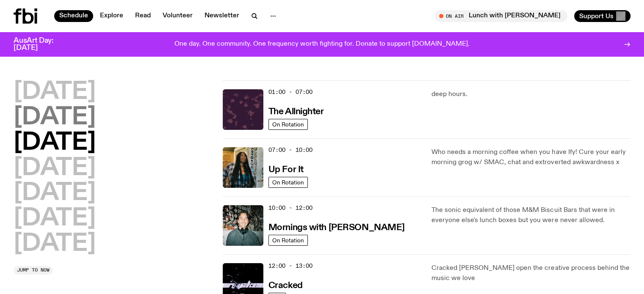 Image resolution: width=644 pixels, height=294 pixels. I want to click on button: Support Us, so click(602, 16).